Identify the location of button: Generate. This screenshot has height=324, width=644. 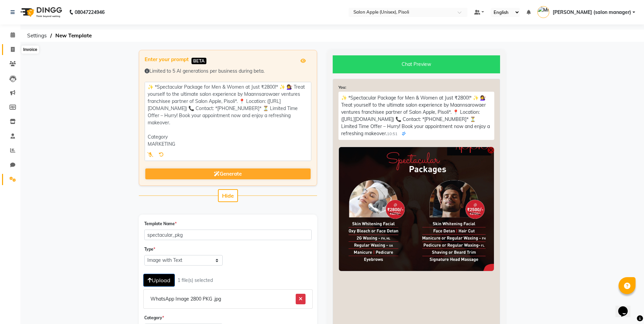
(228, 174).